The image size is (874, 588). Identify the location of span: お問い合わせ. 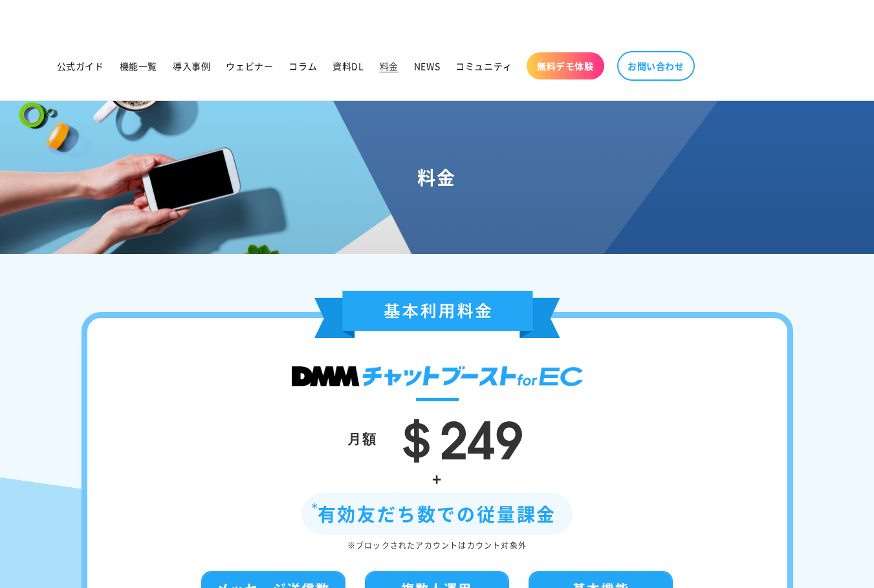
(656, 66).